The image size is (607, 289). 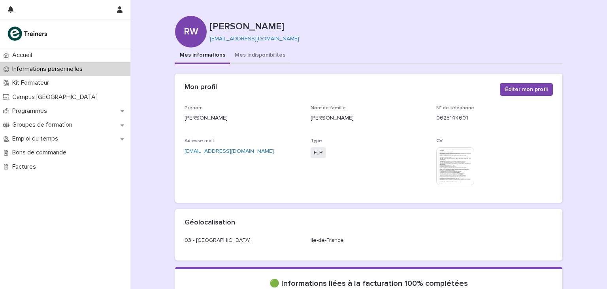 I want to click on button: Mes informations, so click(x=202, y=56).